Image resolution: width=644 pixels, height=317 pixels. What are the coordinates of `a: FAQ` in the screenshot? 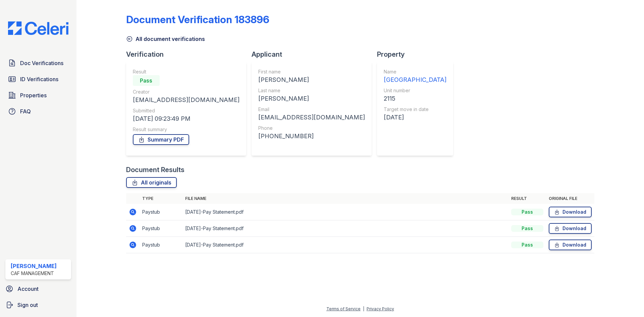 It's located at (38, 112).